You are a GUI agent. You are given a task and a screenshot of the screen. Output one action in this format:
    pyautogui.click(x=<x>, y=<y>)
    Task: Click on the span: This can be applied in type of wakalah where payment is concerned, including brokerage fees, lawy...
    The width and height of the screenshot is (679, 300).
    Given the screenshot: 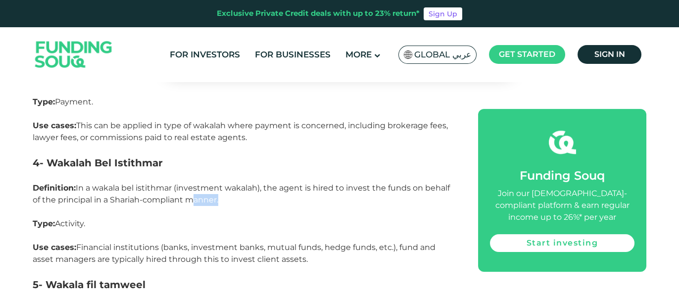 What is the action you would take?
    pyautogui.click(x=240, y=131)
    